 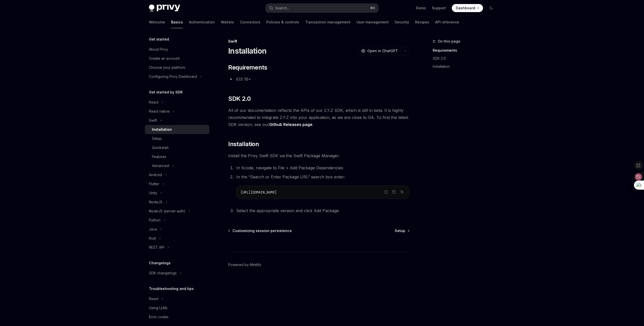 I want to click on div: Advanced, so click(x=160, y=165).